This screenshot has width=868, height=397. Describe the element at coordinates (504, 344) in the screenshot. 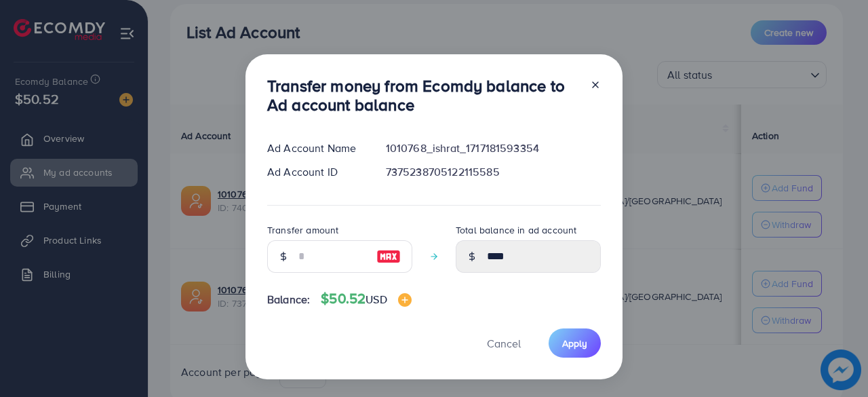

I see `span: Cancel` at that location.